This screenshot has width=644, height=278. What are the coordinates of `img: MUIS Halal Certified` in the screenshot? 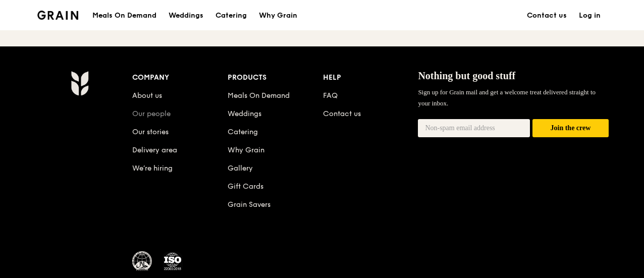 It's located at (143, 261).